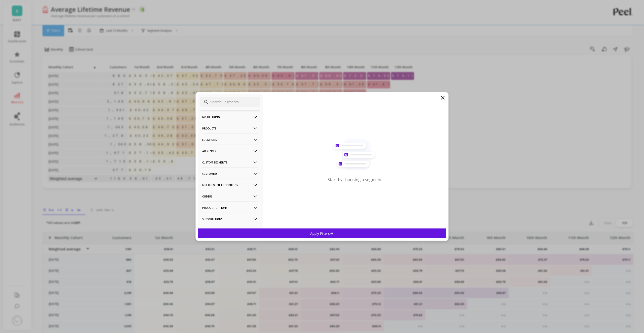 The width and height of the screenshot is (644, 333). Describe the element at coordinates (230, 101) in the screenshot. I see `input: Search Segments` at that location.